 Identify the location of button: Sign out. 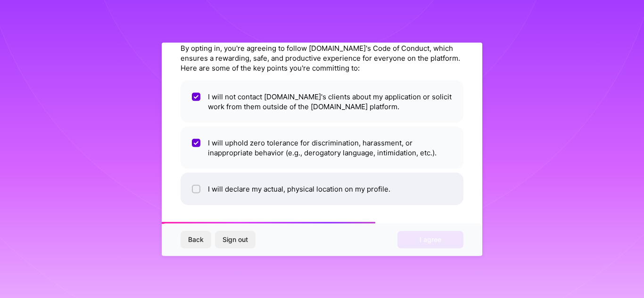
(235, 240).